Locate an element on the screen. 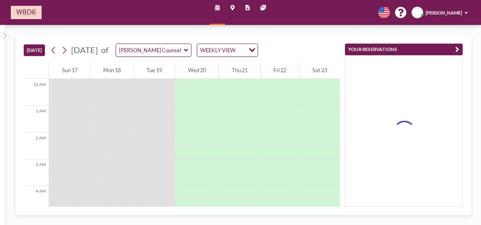  span: of is located at coordinates (105, 50).